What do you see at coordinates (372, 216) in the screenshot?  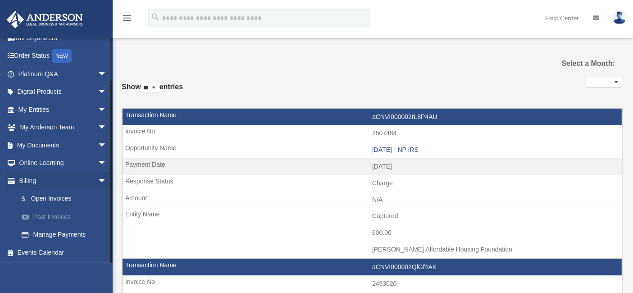 I see `td: Captured` at bounding box center [372, 216].